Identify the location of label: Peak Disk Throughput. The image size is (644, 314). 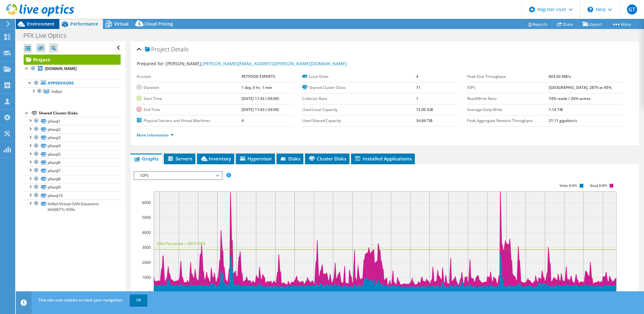
(508, 77).